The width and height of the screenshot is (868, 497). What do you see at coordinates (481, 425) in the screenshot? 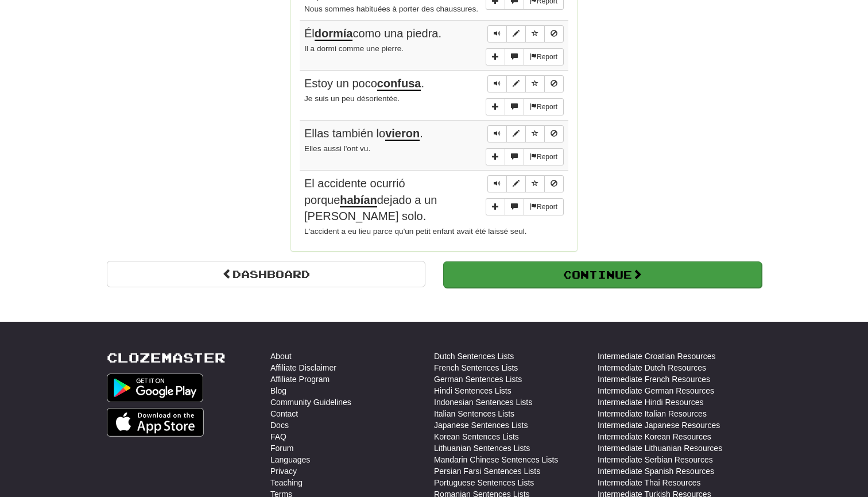
I see `a: Japanese Sentences Lists` at bounding box center [481, 425].